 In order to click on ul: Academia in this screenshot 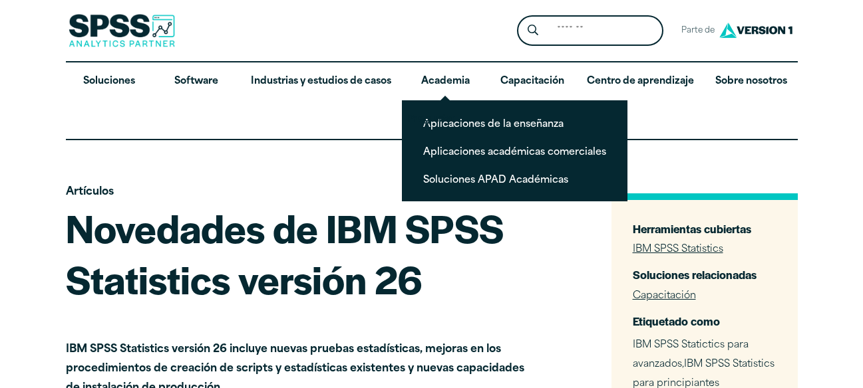, I will do `click(514, 151)`.